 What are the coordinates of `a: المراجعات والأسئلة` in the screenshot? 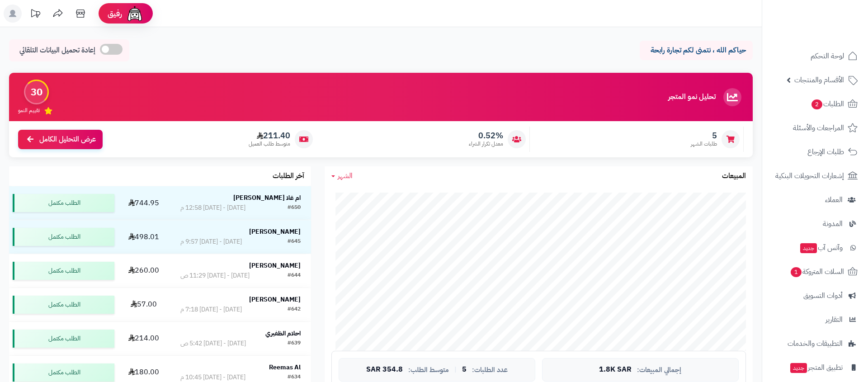 It's located at (815, 128).